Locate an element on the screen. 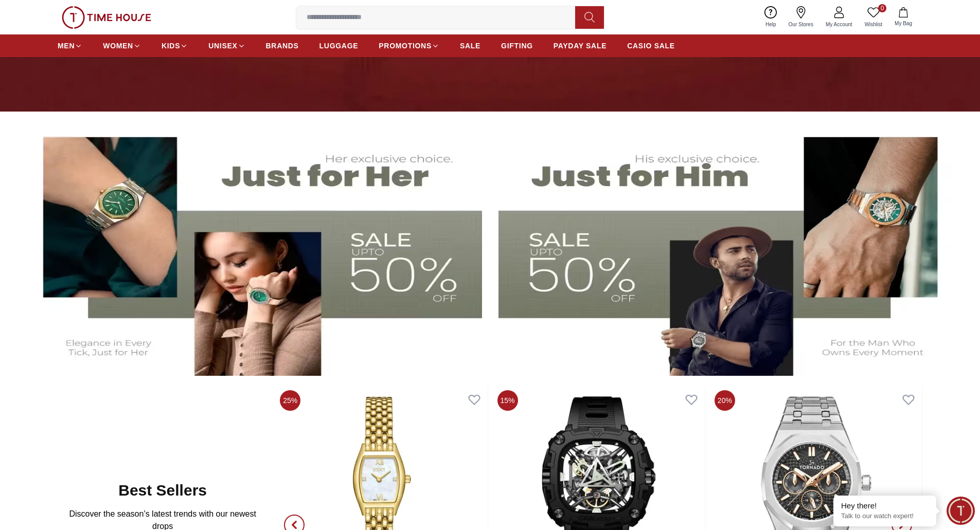 The width and height of the screenshot is (980, 530). a: UNISEX is located at coordinates (226, 46).